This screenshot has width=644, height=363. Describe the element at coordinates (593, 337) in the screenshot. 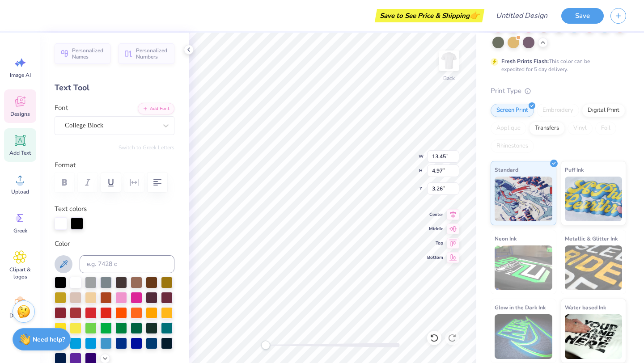

I see `img: Water based Ink` at that location.